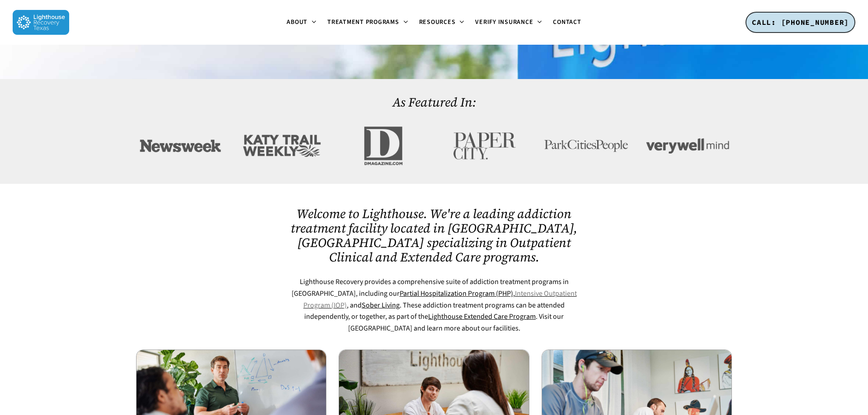 This screenshot has height=415, width=868. Describe the element at coordinates (434, 305) in the screenshot. I see `p: Lighthouse Recovery provides a comprehensive suite of addiction treatment programs in [GEOGRAPHIC...` at that location.